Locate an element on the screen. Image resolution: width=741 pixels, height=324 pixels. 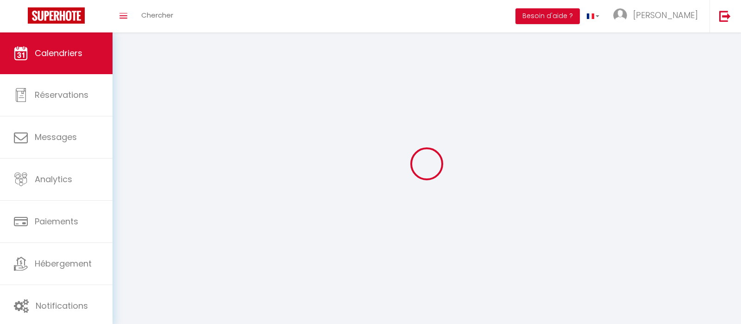
img: Super Booking is located at coordinates (56, 15).